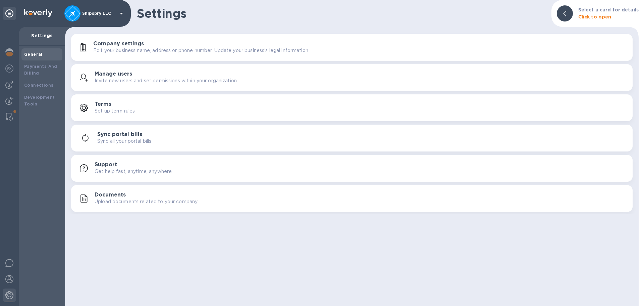 The image size is (644, 306). I want to click on img: Foreign exchange, so click(9, 68).